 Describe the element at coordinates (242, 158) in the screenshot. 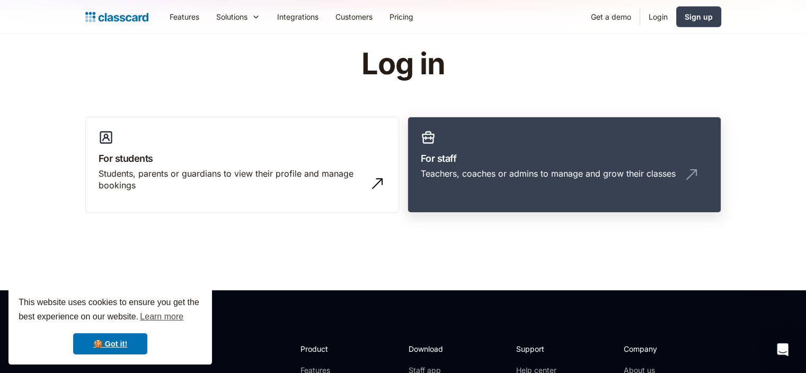

I see `h3: For students` at that location.